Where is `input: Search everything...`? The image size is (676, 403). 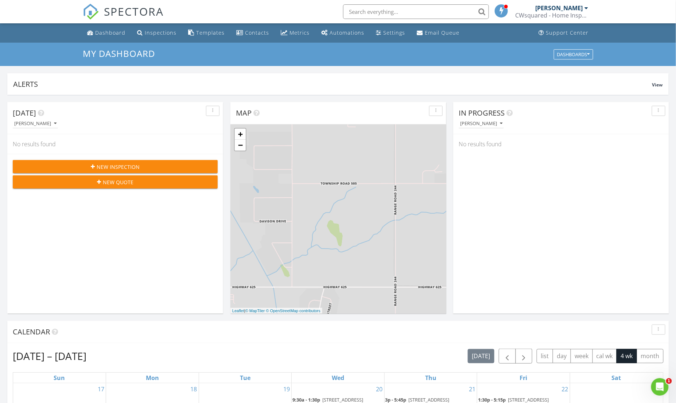
input: Search everything... is located at coordinates (416, 12).